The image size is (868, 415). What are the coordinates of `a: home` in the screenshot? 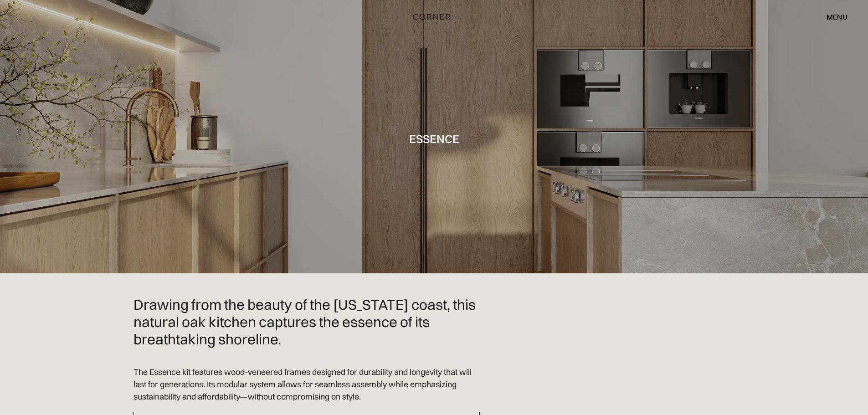 It's located at (434, 17).